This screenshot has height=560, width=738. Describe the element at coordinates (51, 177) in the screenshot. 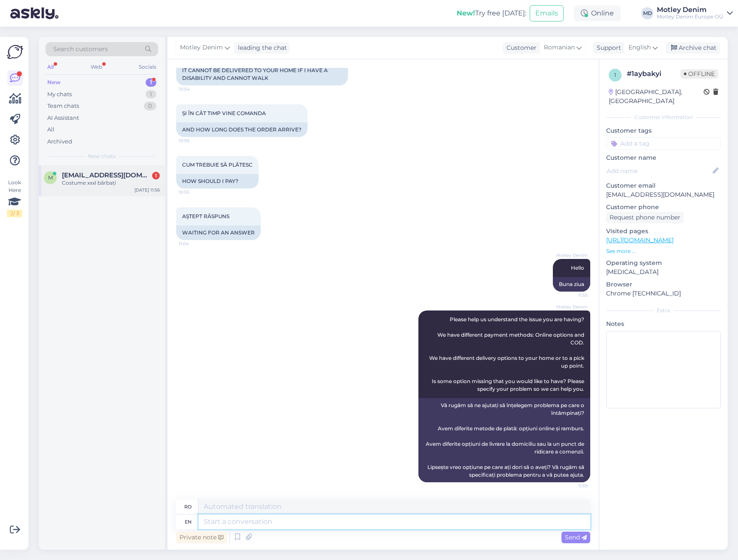

I see `span: m` at that location.